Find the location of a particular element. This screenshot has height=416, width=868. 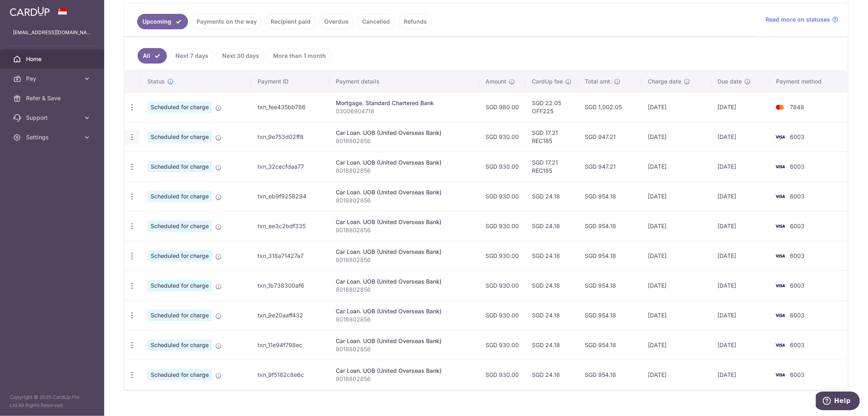

a: Next 7 days is located at coordinates (192, 56).